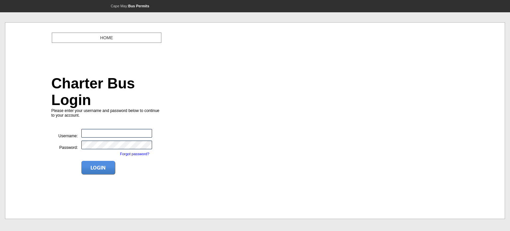  Describe the element at coordinates (66, 145) in the screenshot. I see `div: Password:` at that location.